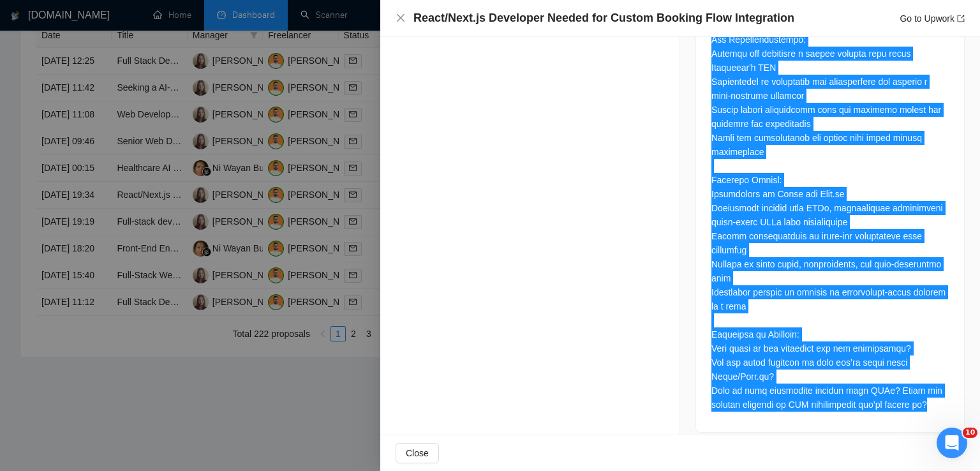 The width and height of the screenshot is (980, 471). I want to click on h4: React/Next.js Developer Needed for Custom Booking Flow Integration, so click(604, 18).